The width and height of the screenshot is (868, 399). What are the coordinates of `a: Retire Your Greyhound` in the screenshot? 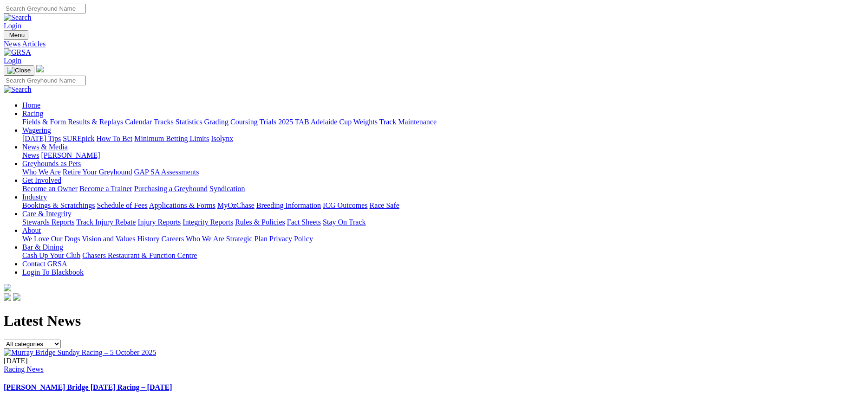 It's located at (97, 172).